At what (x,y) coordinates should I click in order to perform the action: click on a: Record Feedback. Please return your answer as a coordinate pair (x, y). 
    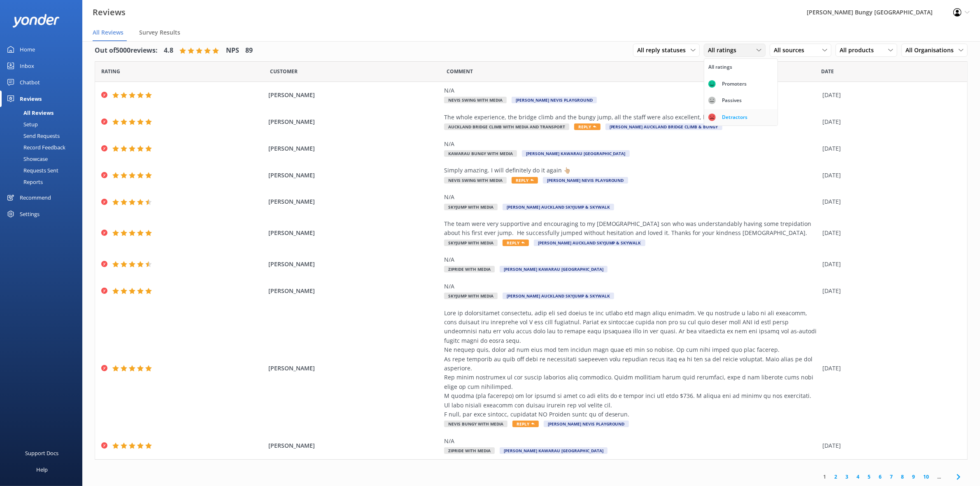
    Looking at the image, I should click on (44, 147).